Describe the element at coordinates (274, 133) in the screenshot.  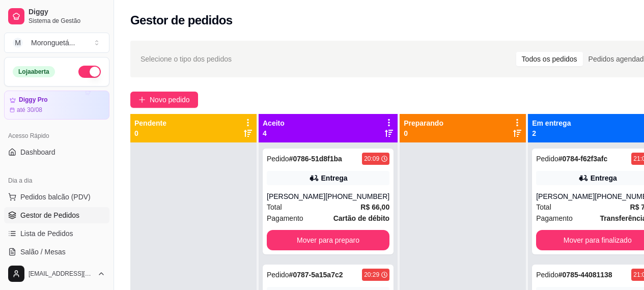
I see `p: 4` at that location.